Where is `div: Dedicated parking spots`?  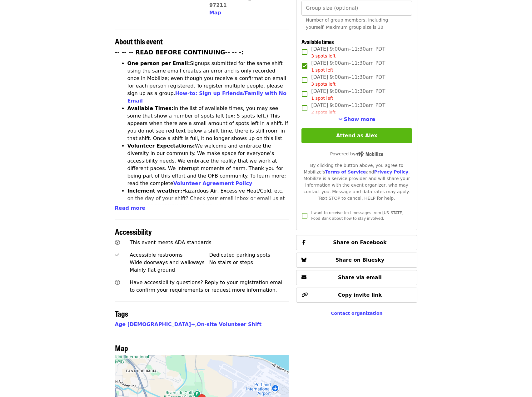 div: Dedicated parking spots is located at coordinates (249, 256).